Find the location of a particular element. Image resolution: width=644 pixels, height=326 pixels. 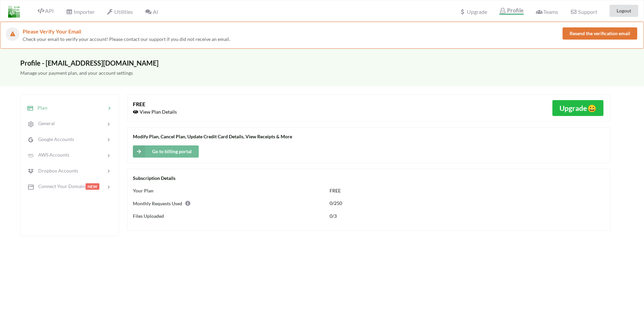

button: Go to billing portal is located at coordinates (166, 152).